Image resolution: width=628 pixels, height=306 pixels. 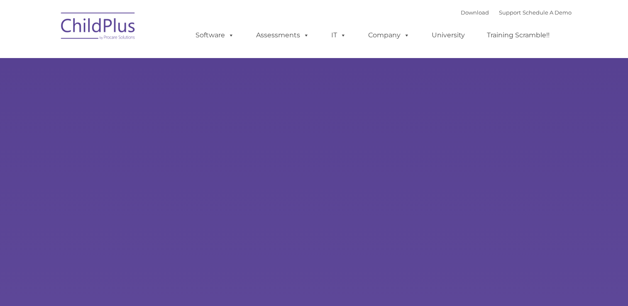 I want to click on a: IT, so click(x=339, y=35).